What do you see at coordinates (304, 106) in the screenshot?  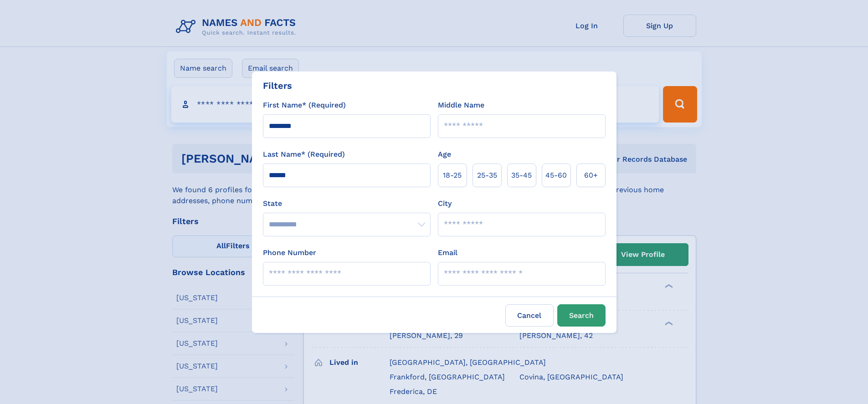 I see `label: First Name* (Required)` at bounding box center [304, 106].